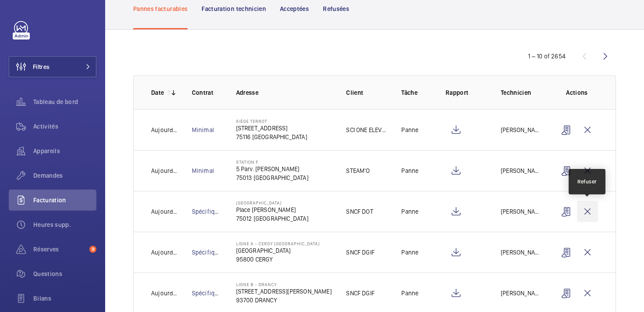  Describe the element at coordinates (41, 67) in the screenshot. I see `span: Filtres` at that location.